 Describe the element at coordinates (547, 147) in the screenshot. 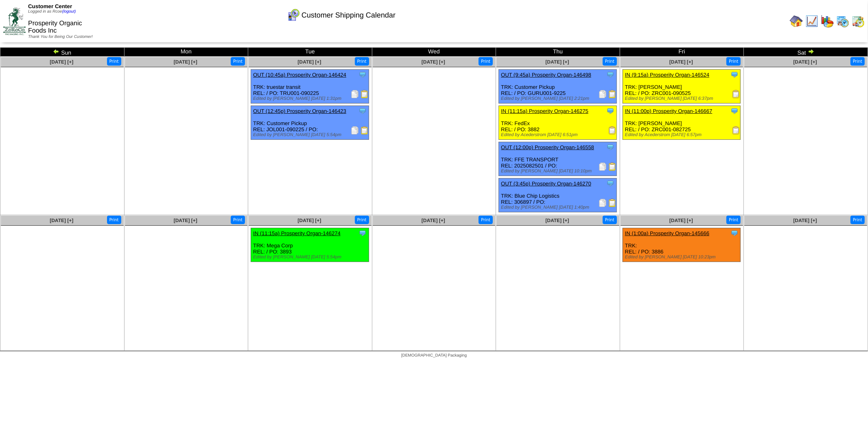

I see `a: OUT (12:00p) Prosperity Organ-146558` at that location.